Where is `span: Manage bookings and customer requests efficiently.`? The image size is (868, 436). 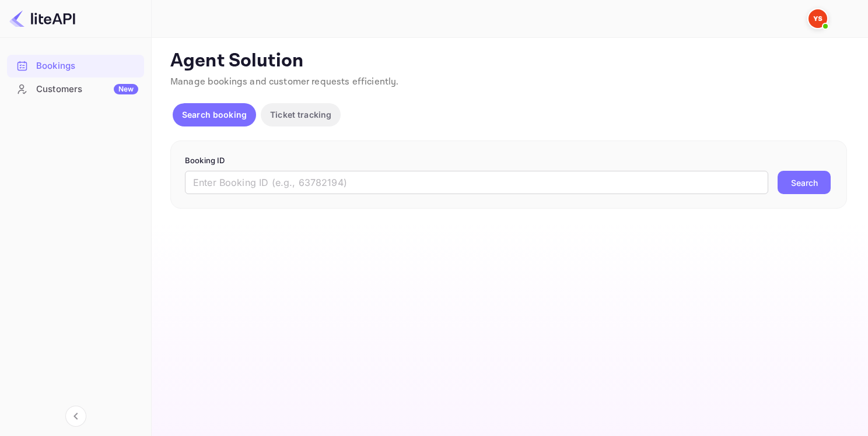 span: Manage bookings and customer requests efficiently. is located at coordinates (284, 82).